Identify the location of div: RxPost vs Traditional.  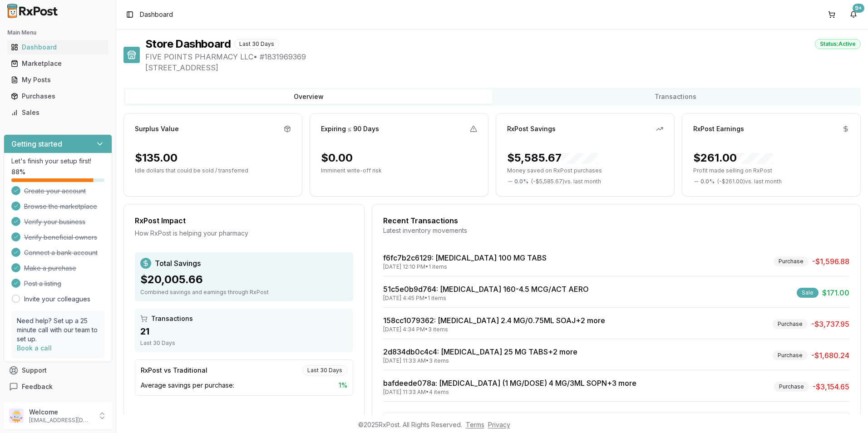
(174, 371).